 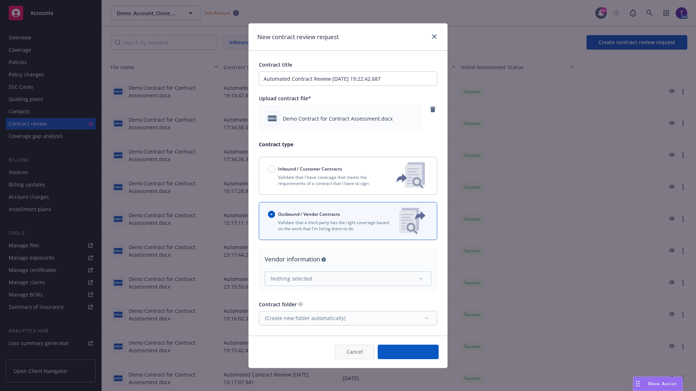 I want to click on span: Nova Assist, so click(x=662, y=384).